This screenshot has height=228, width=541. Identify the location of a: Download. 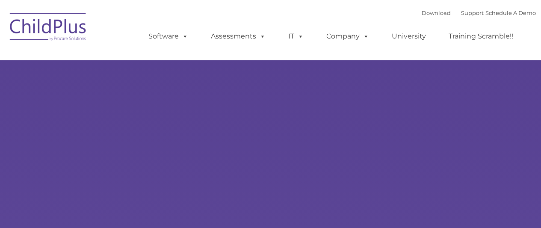
(436, 13).